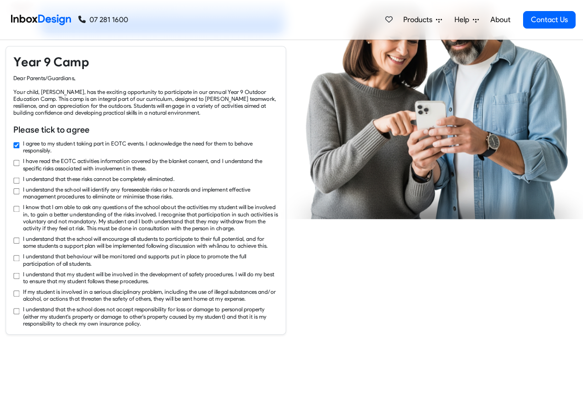 The image size is (583, 402). Describe the element at coordinates (151, 218) in the screenshot. I see `label: I know that I am able to ask any questions of the school about the activities my student will be ...` at that location.